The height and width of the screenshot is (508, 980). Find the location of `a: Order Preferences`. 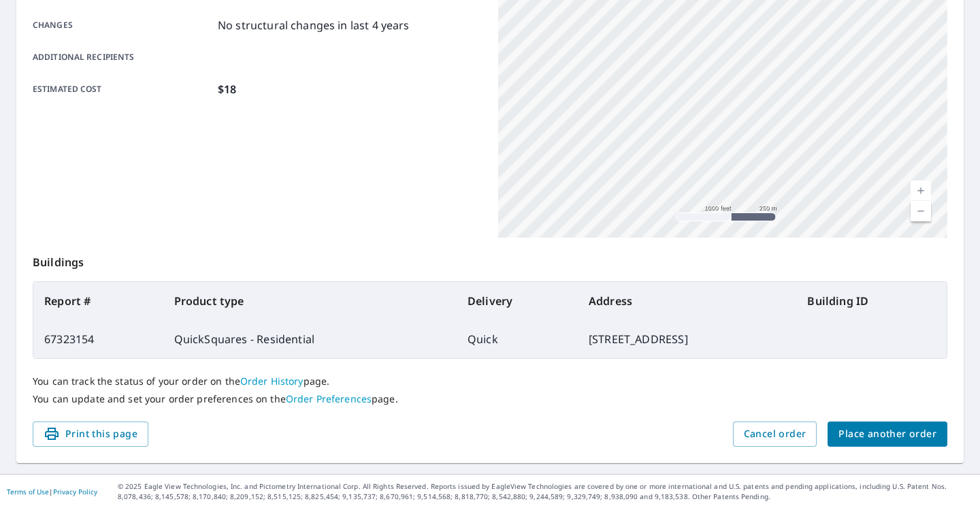

a: Order Preferences is located at coordinates (329, 399).